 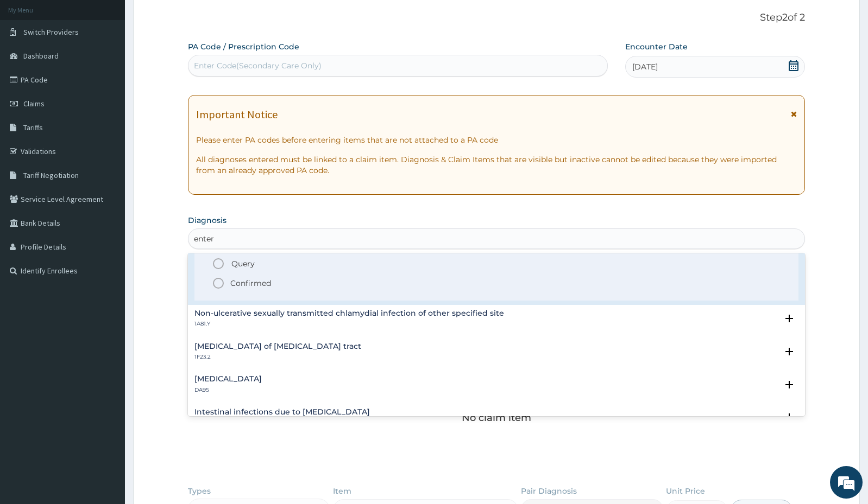 I want to click on span: Tariff Negotiation, so click(x=51, y=175).